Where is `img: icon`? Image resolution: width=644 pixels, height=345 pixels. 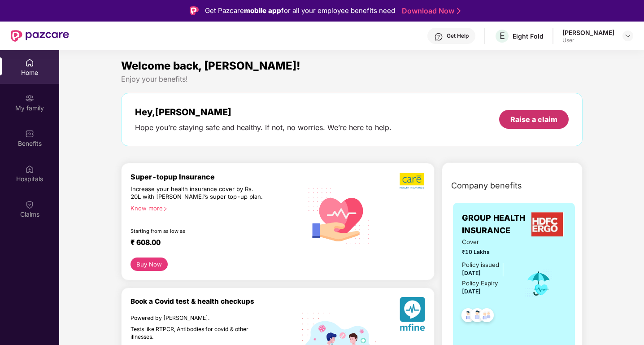 img: icon is located at coordinates (538, 284).